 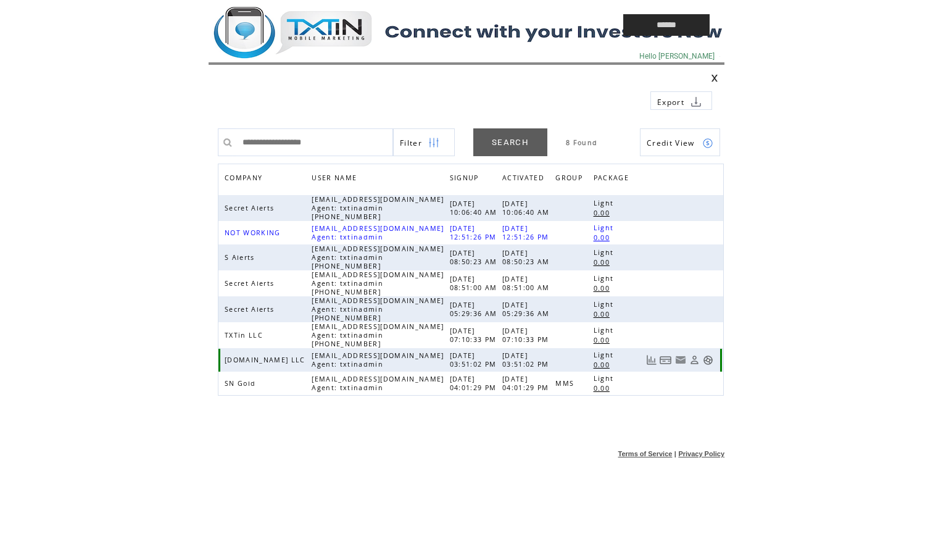 I want to click on span: SN Gold, so click(x=241, y=383).